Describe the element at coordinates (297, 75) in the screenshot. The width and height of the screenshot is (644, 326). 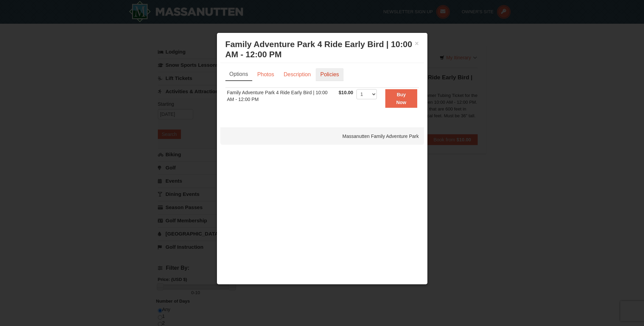
I see `a: Description` at that location.